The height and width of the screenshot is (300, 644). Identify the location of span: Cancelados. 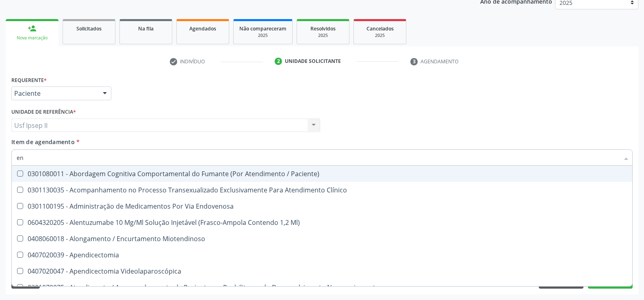
(380, 28).